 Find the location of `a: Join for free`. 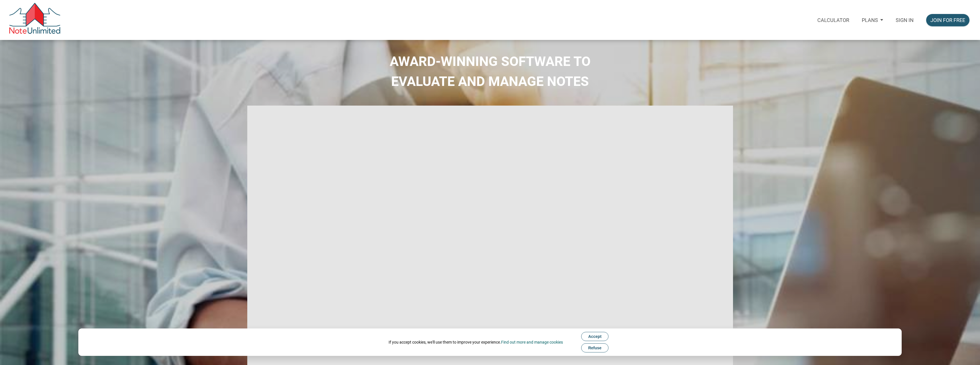

a: Join for free is located at coordinates (948, 20).